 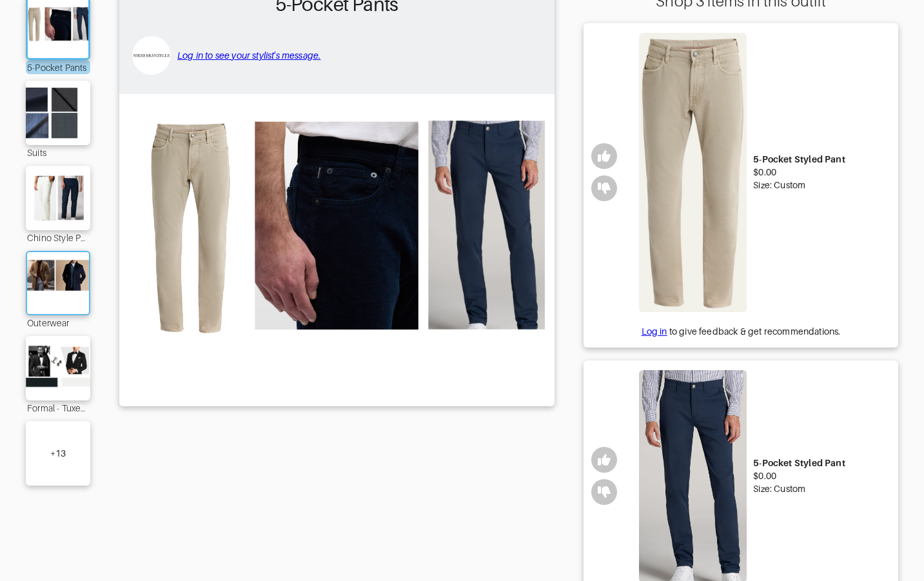 I want to click on div: 5-Pocket Pants, so click(x=58, y=67).